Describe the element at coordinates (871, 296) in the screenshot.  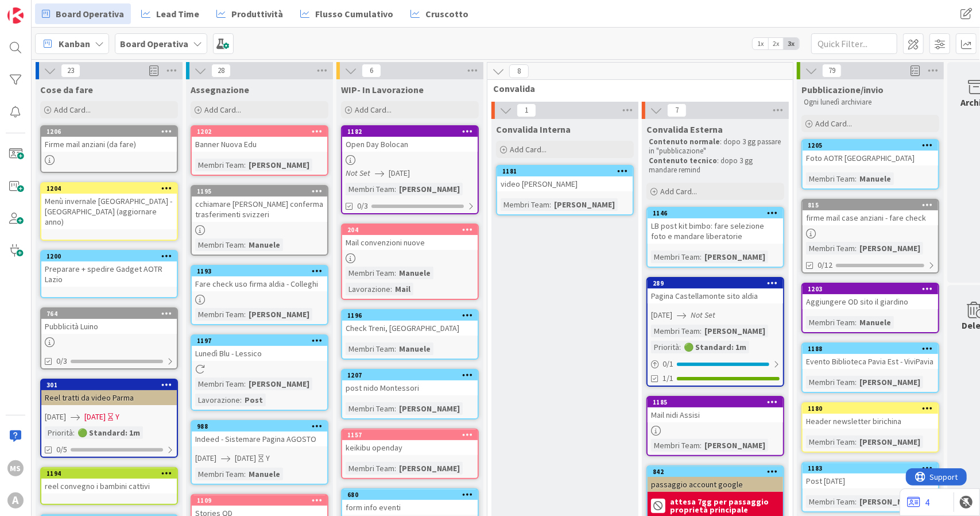
I see `div: 1203Aggiungere OD sito il giardino` at that location.